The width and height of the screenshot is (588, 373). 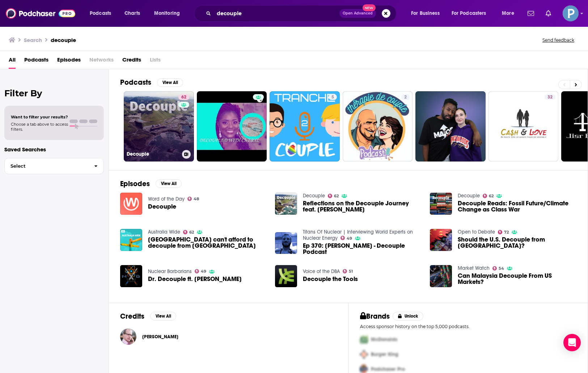 What do you see at coordinates (54, 166) in the screenshot?
I see `button: Select` at bounding box center [54, 166].